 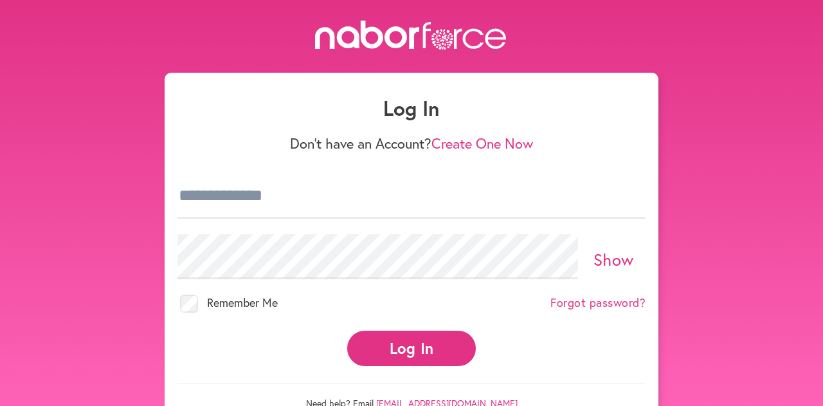 I want to click on a: Forgot password?, so click(x=598, y=303).